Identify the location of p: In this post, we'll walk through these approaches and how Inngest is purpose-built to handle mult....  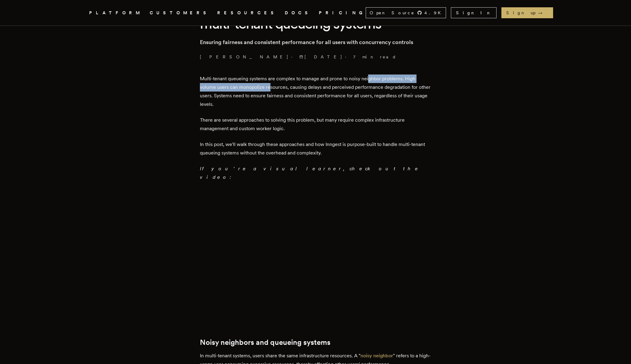
(316, 148).